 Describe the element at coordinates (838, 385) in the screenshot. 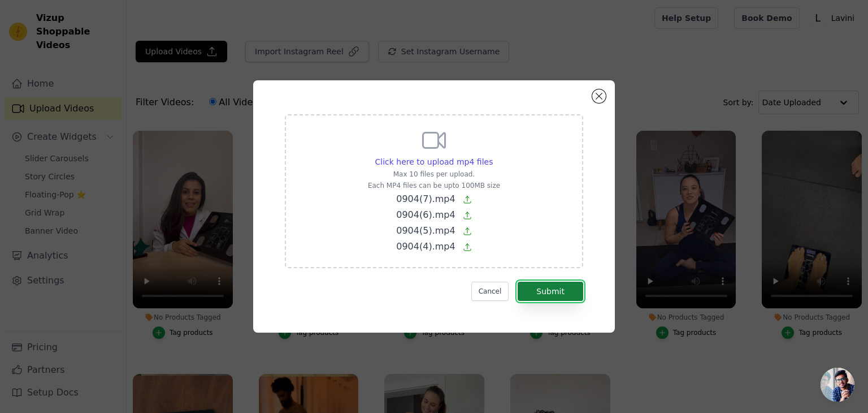

I see `div: Bate-papo aberto` at that location.